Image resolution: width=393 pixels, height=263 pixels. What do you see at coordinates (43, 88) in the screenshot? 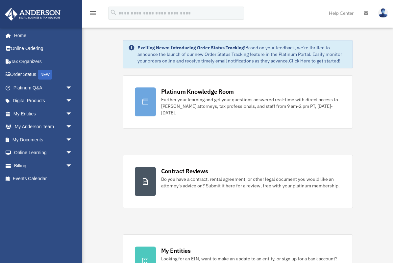
I see `a: Platinum Q&Aarrow_drop_down` at bounding box center [43, 88].